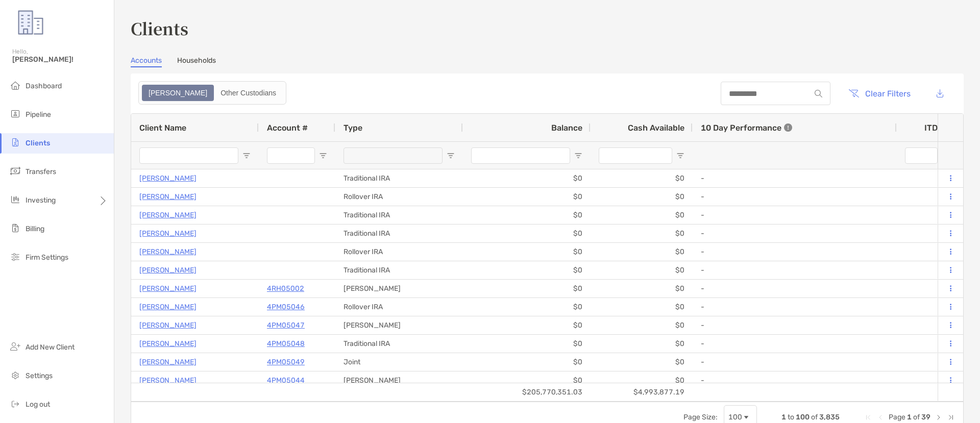 This screenshot has height=423, width=980. I want to click on input: Balance Filter Input, so click(520, 156).